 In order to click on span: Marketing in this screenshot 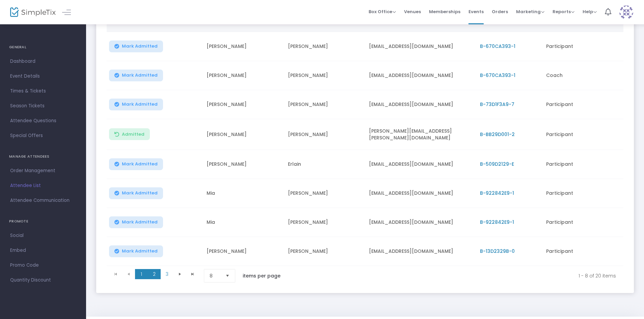, I will do `click(530, 11)`.